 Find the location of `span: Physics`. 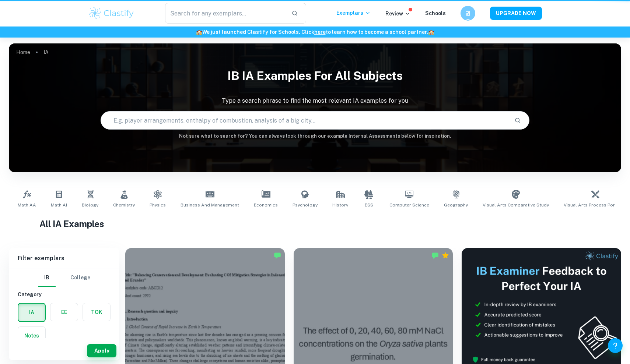

span: Physics is located at coordinates (158, 205).